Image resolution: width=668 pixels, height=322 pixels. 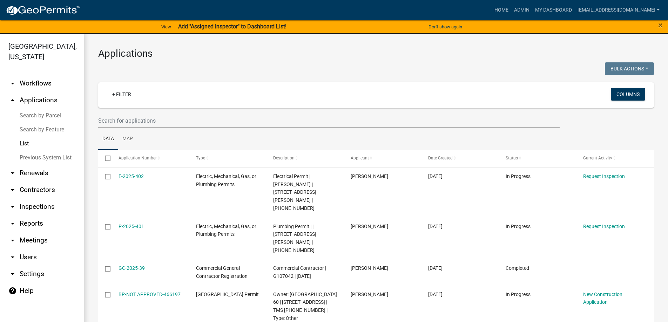 What do you see at coordinates (305, 307) in the screenshot?
I see `span: Owner: ABBEVILLE COUNTY SCHOOL DISTRICT 60 | 6219 HWY 184 E | TMS 027-00-00-080 | Type: Other` at bounding box center [305, 307].